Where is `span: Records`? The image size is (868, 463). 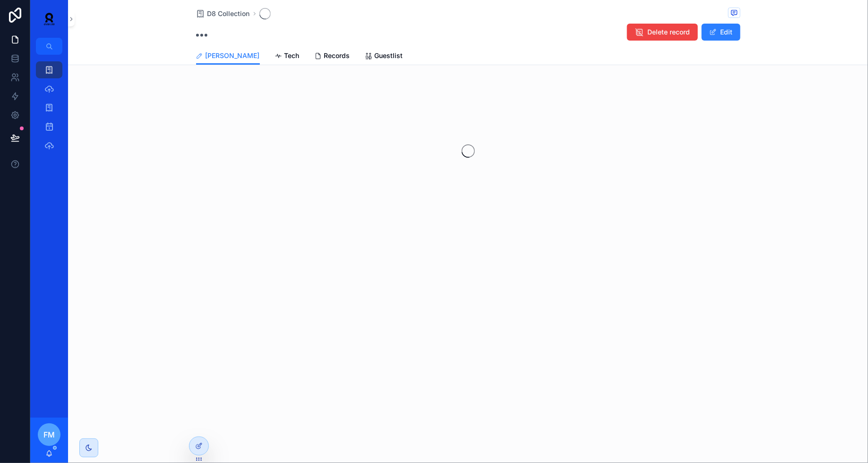
span: Records is located at coordinates (336, 56).